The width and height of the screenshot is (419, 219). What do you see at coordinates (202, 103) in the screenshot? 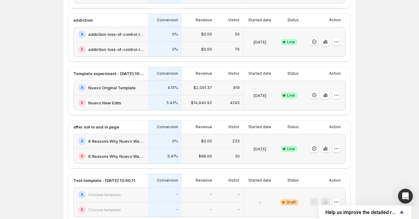
I see `p: $14,840.92` at bounding box center [202, 103].